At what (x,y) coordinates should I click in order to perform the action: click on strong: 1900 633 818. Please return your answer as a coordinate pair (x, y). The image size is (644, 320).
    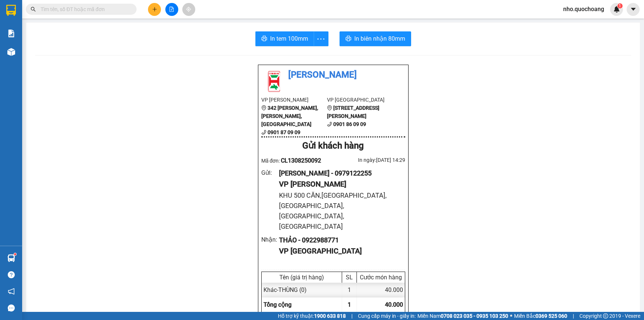
    Looking at the image, I should click on (330, 316).